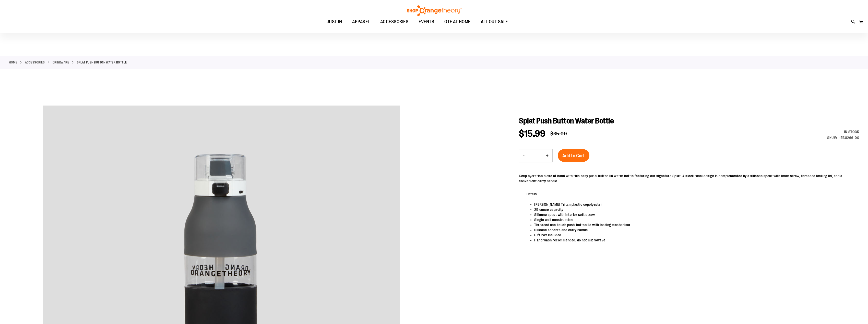 Image resolution: width=868 pixels, height=324 pixels. What do you see at coordinates (574, 156) in the screenshot?
I see `button: Add to Cart` at bounding box center [574, 156].